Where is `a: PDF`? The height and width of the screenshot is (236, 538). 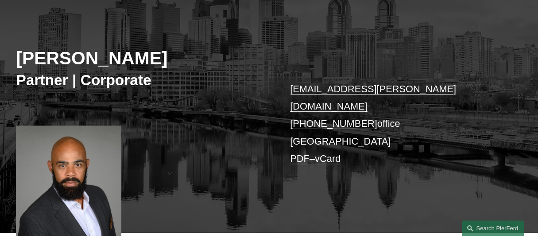
a: PDF is located at coordinates (300, 158).